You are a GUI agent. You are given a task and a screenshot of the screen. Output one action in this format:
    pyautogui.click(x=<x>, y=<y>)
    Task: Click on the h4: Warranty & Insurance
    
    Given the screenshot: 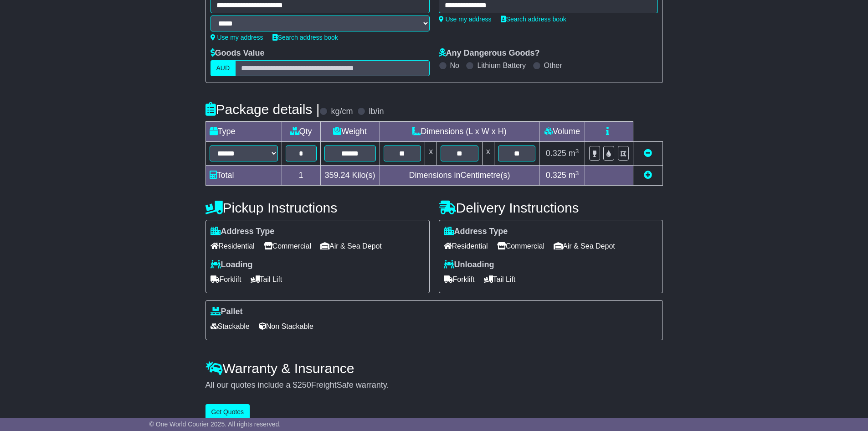 What is the action you would take?
    pyautogui.click(x=434, y=368)
    